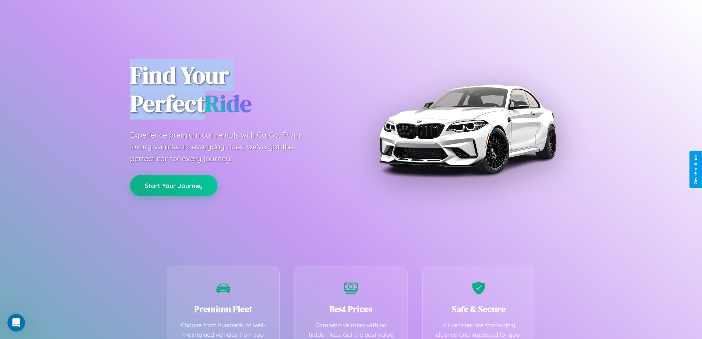 This screenshot has width=702, height=339. Describe the element at coordinates (228, 103) in the screenshot. I see `span: Ride` at that location.